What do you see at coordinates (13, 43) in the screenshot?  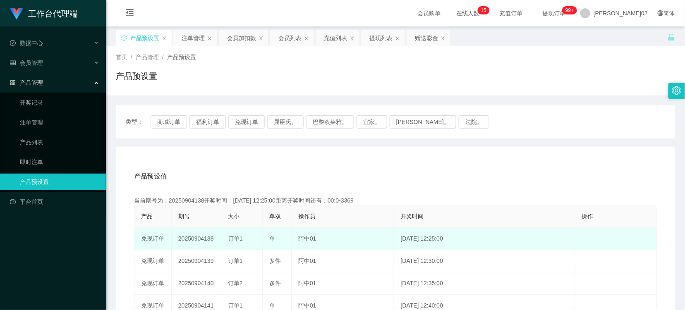 I see `i: 图标： check-circle-o` at bounding box center [13, 43].